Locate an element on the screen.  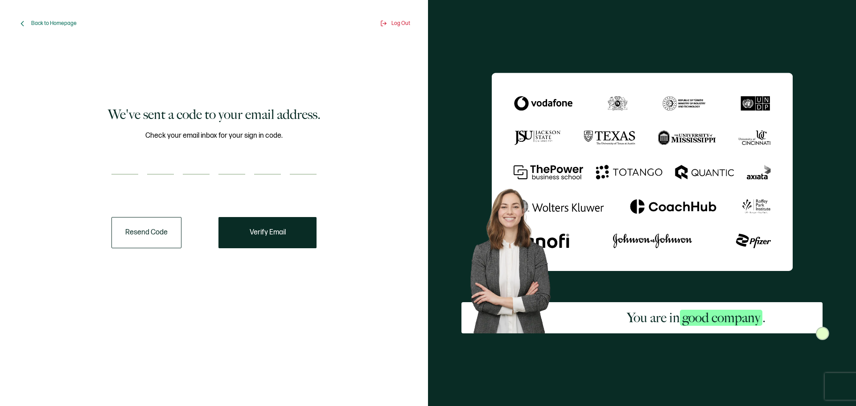
div: Chat Widget is located at coordinates (834, 385).